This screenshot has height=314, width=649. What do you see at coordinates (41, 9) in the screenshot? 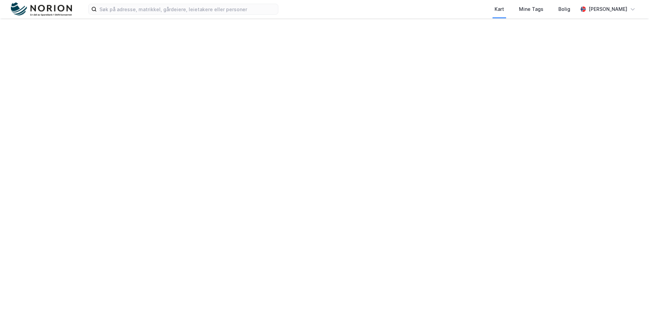
I see `img: norion-logo.80e7a08dc31c2e691866.png` at bounding box center [41, 9].